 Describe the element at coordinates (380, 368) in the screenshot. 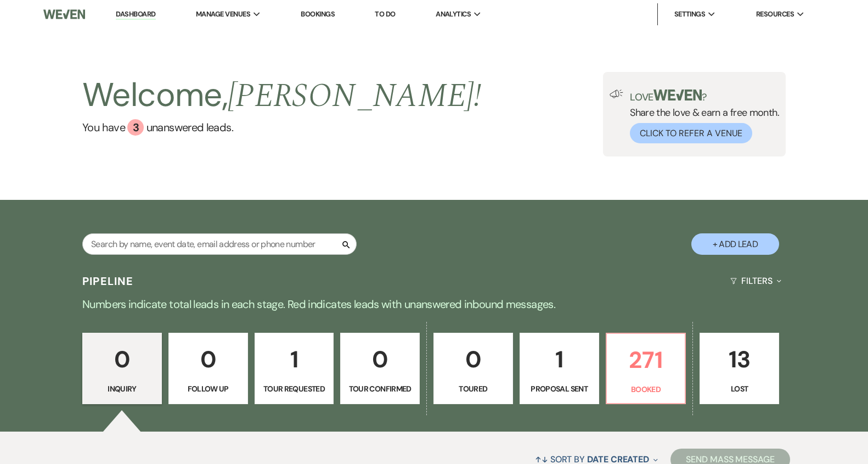

I see `a: 0Tour Confirmed` at that location.